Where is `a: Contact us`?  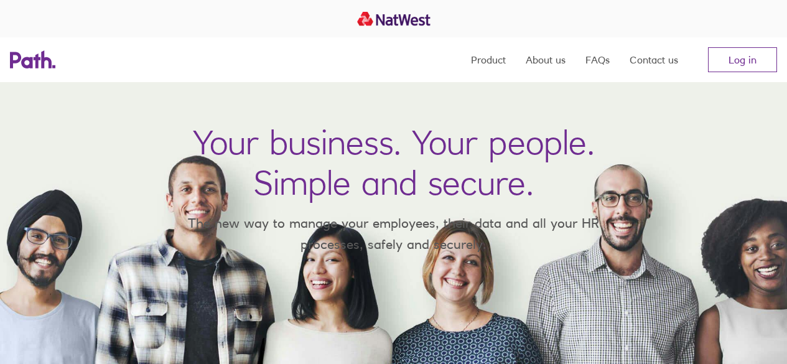
a: Contact us is located at coordinates (654, 60).